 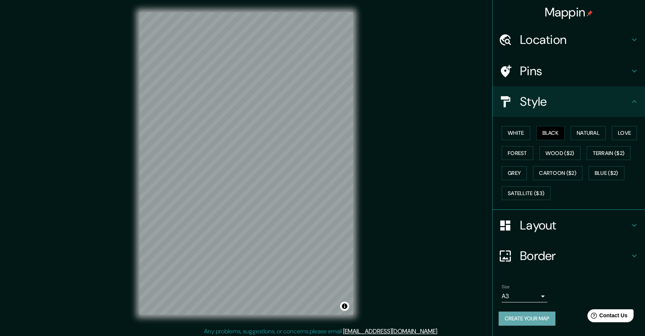 What do you see at coordinates (569, 40) in the screenshot?
I see `div: Location` at bounding box center [569, 40].